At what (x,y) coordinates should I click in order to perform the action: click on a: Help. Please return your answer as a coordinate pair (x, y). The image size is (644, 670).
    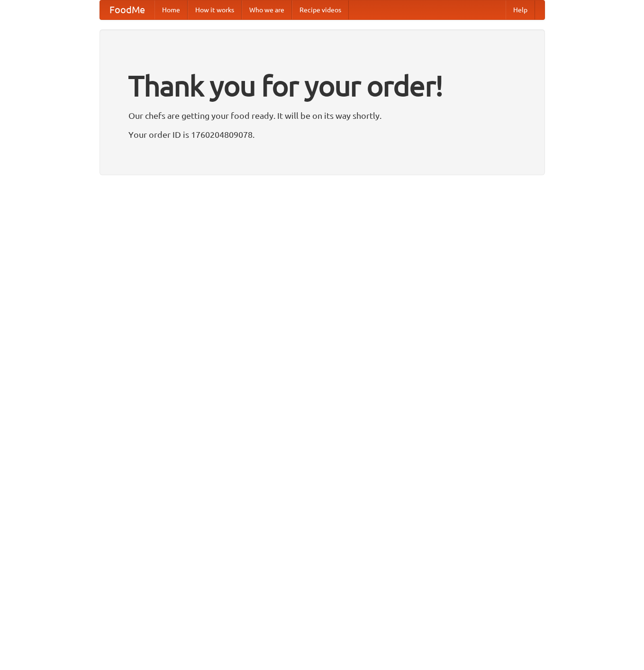
    Looking at the image, I should click on (520, 10).